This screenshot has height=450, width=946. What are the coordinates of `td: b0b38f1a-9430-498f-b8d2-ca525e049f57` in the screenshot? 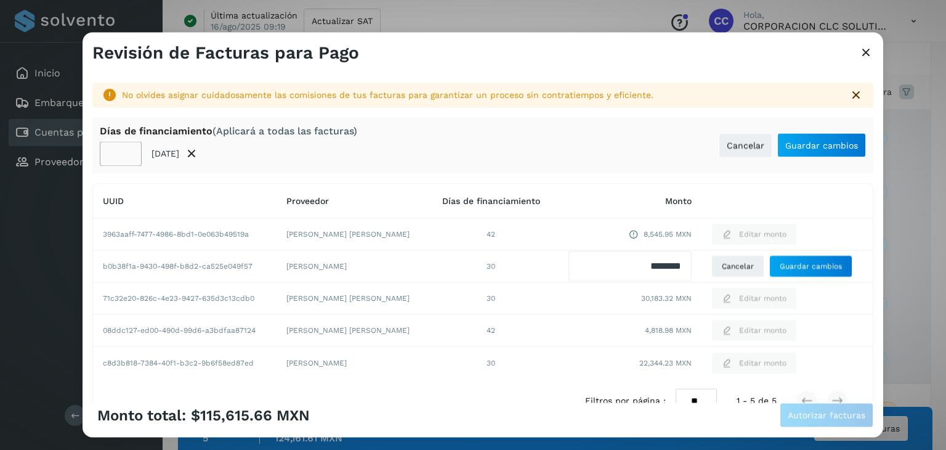 It's located at (185, 266).